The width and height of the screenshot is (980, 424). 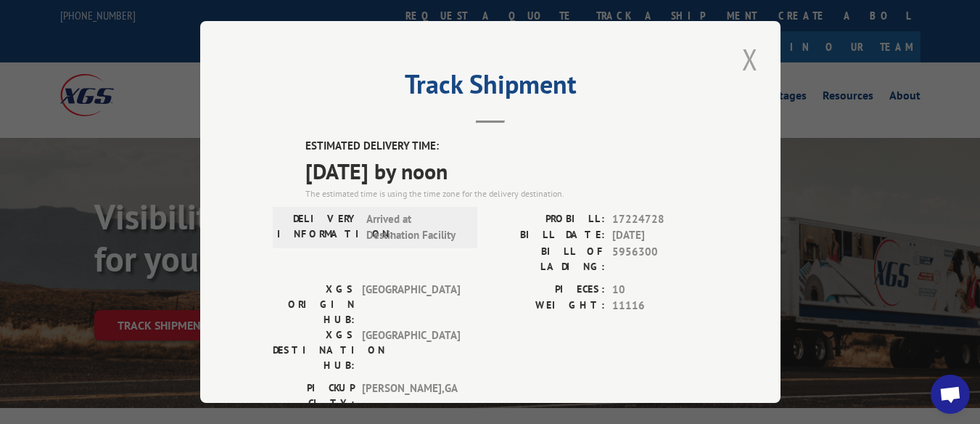 What do you see at coordinates (313, 350) in the screenshot?
I see `label: XGS DESTINATION HUB:` at bounding box center [313, 350].